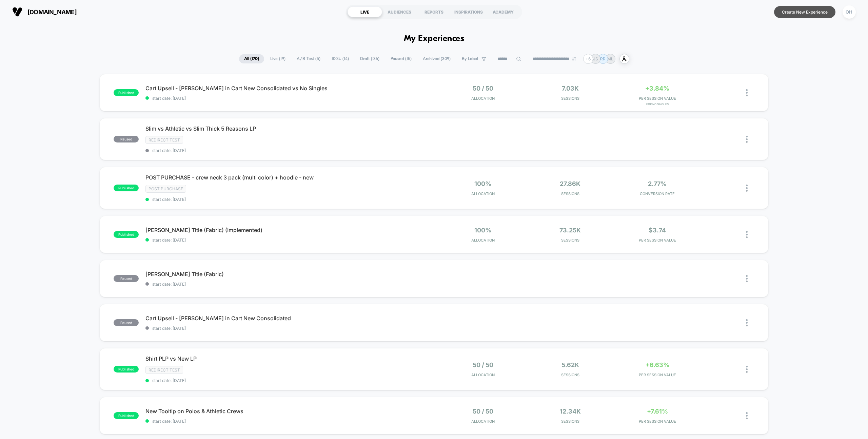  Describe the element at coordinates (365, 12) in the screenshot. I see `div: LIVE` at that location.